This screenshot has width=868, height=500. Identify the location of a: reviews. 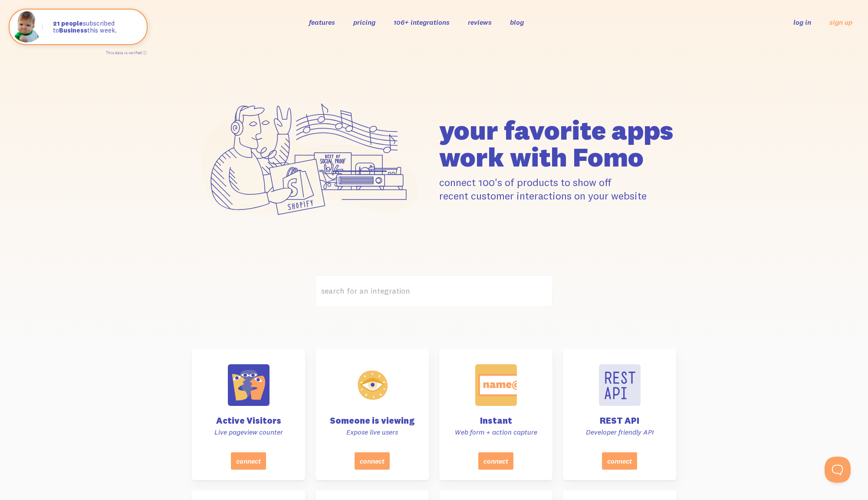
(479, 22).